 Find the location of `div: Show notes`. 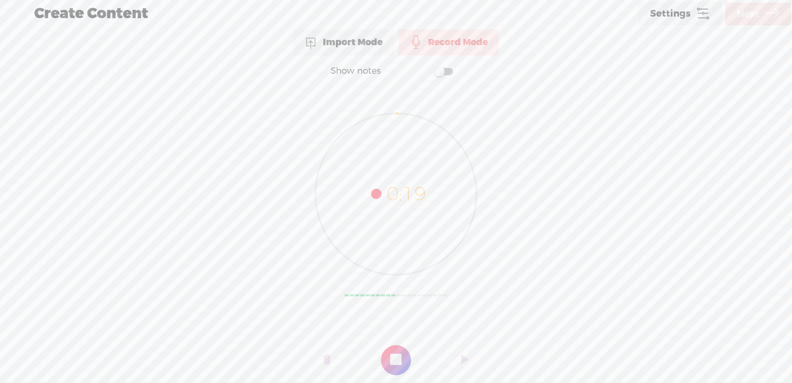

div: Show notes is located at coordinates (356, 71).